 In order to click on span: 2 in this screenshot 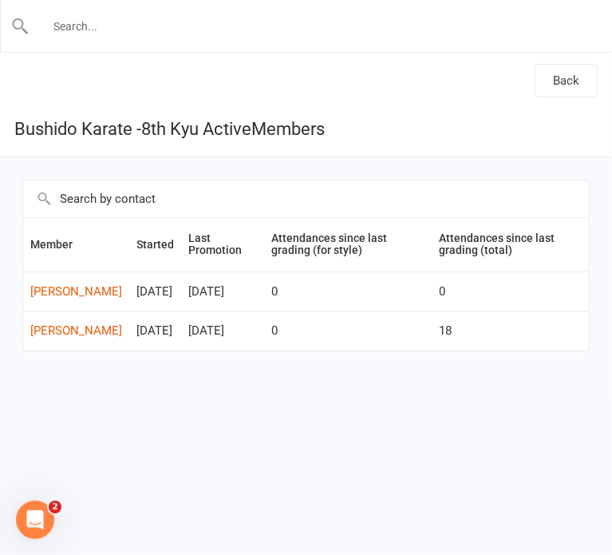, I will do `click(55, 507)`.